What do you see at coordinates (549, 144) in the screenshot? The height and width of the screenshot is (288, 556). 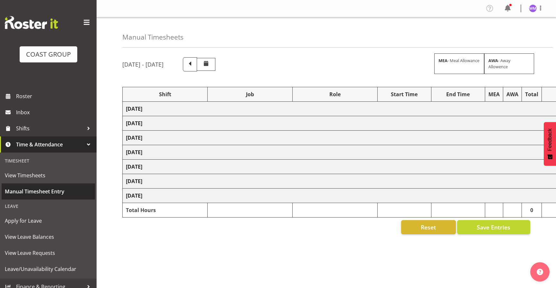 I see `button: Feedback - Show survey` at bounding box center [549, 144].